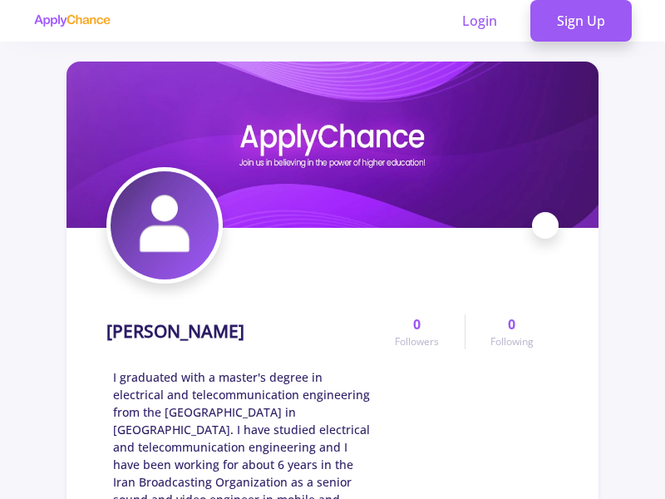  I want to click on span: Following, so click(512, 342).